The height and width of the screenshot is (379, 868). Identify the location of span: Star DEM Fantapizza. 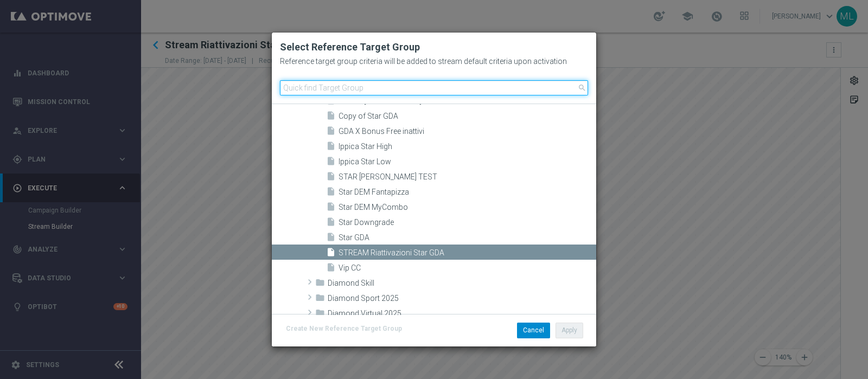
(467, 192).